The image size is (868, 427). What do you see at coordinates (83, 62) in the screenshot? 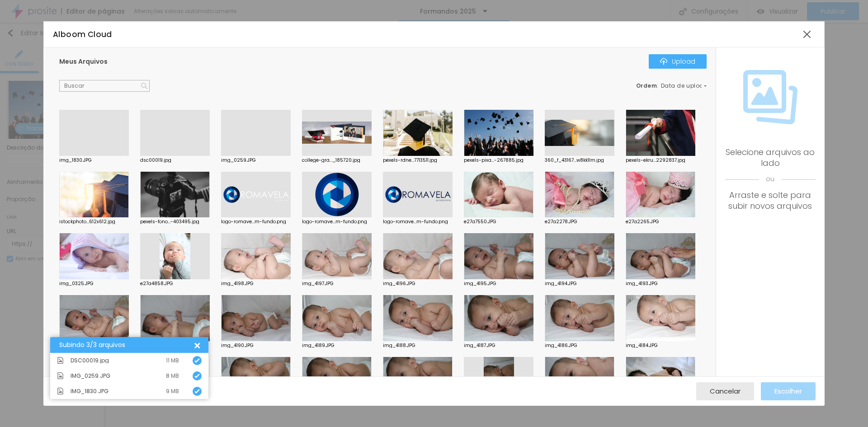
I see `span: Meus Arquivos` at bounding box center [83, 62].